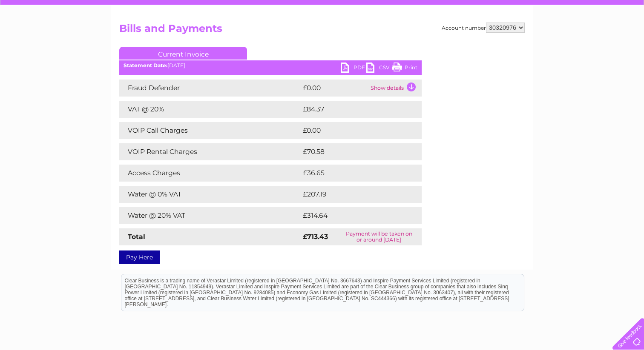 The height and width of the screenshot is (350, 644). What do you see at coordinates (352, 110) in the screenshot?
I see `td: £84.37` at bounding box center [352, 110].